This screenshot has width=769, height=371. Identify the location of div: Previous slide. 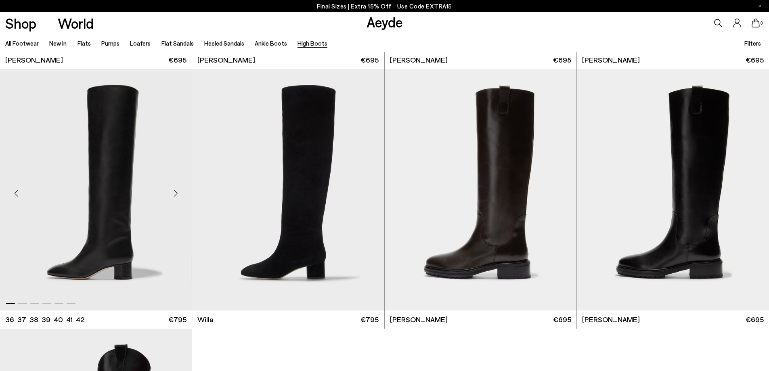
(16, 193).